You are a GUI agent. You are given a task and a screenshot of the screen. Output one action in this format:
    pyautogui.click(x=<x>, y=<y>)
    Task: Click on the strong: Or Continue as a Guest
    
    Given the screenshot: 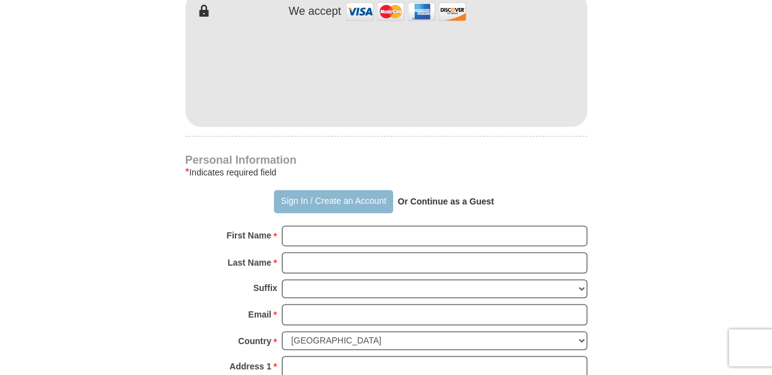 What is the action you would take?
    pyautogui.click(x=446, y=202)
    